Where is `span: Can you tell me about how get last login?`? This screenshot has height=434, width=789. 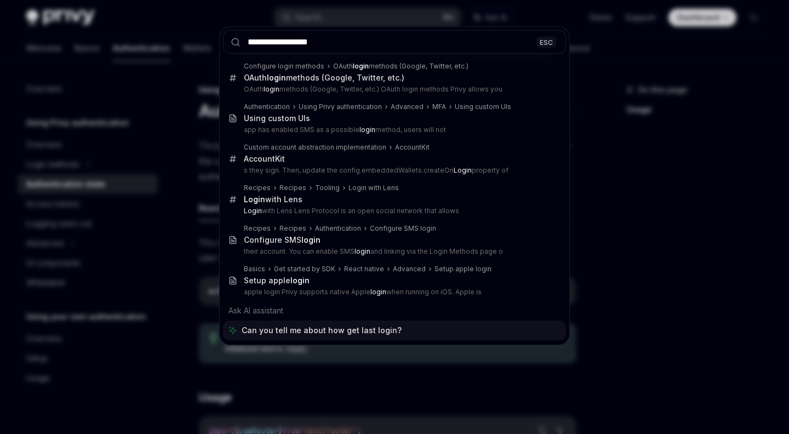
span: Can you tell me about how get last login? is located at coordinates (322, 331).